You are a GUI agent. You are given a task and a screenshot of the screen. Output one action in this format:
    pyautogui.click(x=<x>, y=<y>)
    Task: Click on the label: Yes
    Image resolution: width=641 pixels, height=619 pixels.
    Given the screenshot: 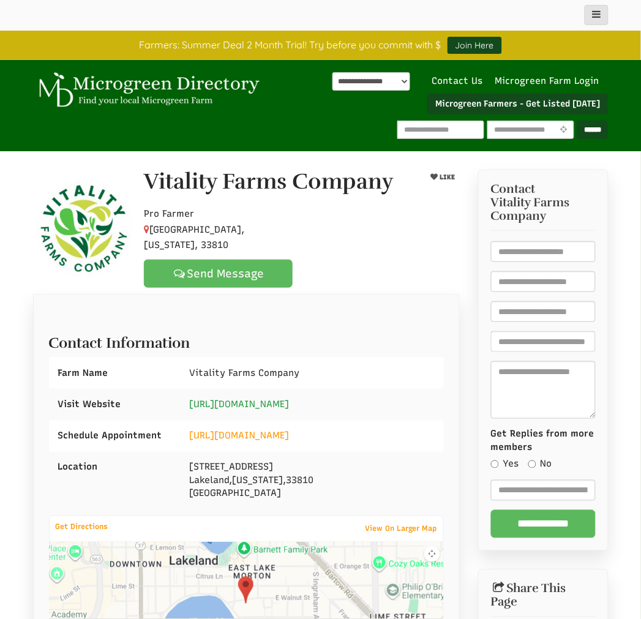 What is the action you would take?
    pyautogui.click(x=505, y=464)
    